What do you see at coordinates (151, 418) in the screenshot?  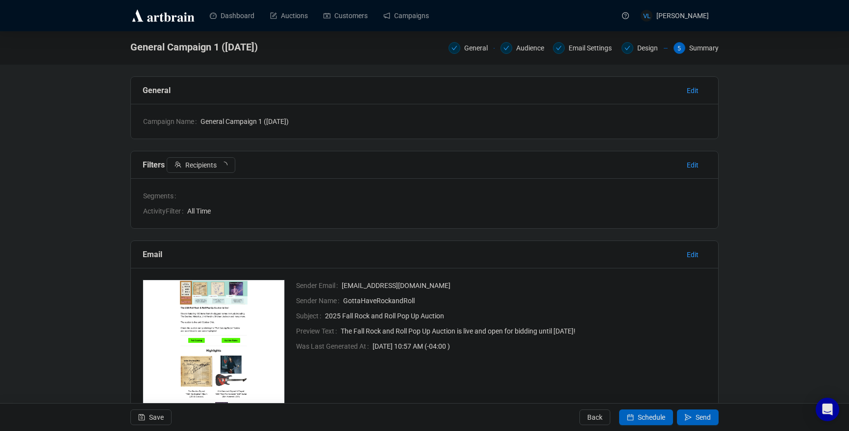 I see `button: Save` at bounding box center [151, 418].